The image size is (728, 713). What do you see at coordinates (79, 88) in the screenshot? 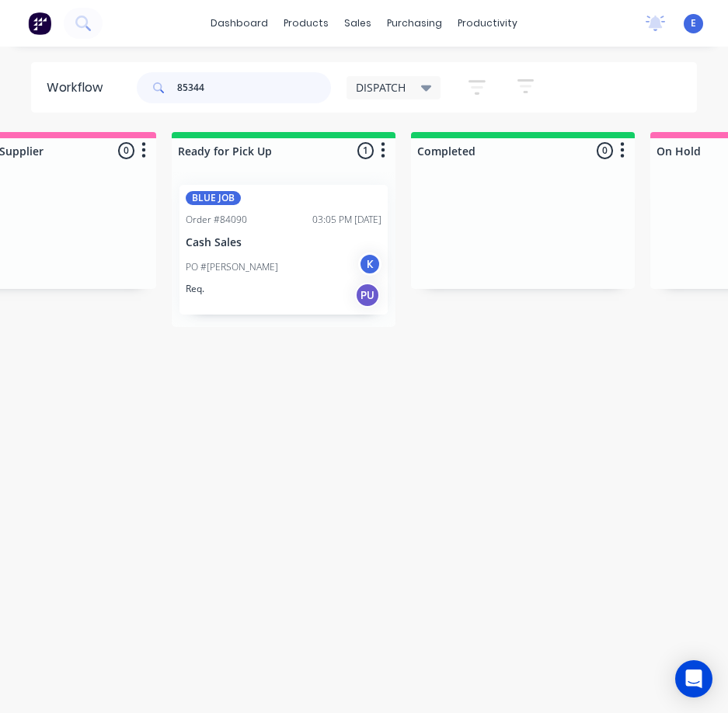
I see `div: Workflow` at bounding box center [79, 88].